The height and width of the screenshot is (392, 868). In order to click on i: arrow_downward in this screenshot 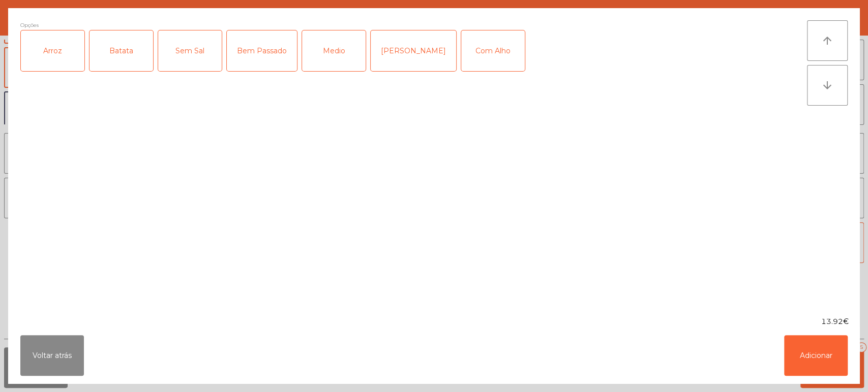, I will do `click(827, 85)`.